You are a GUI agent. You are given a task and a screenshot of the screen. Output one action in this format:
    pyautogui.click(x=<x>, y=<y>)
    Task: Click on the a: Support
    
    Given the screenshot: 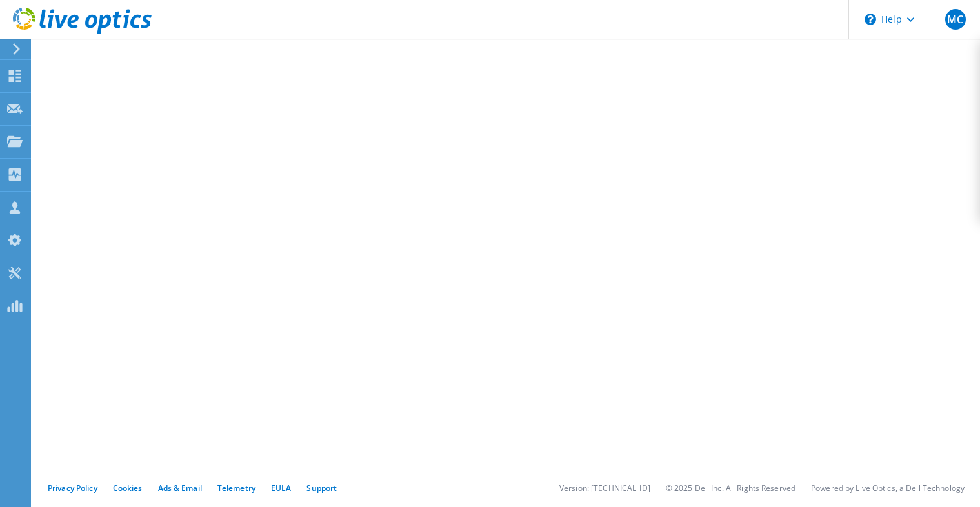 What is the action you would take?
    pyautogui.click(x=321, y=487)
    